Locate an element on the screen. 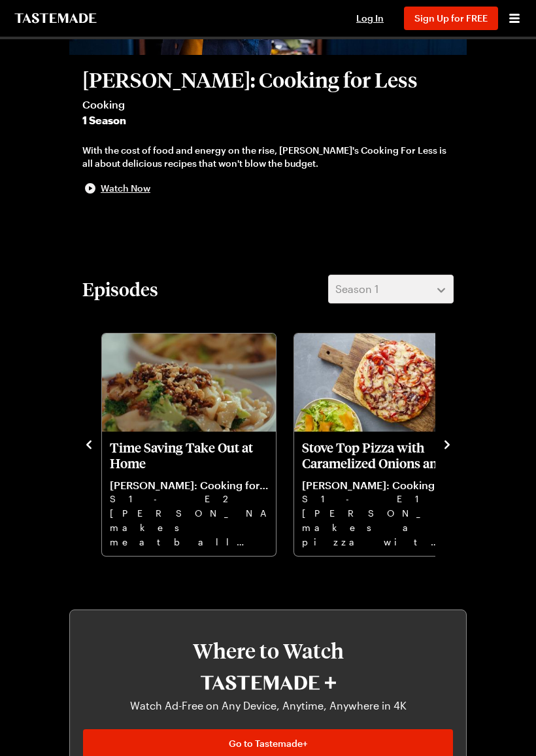 The height and width of the screenshot is (756, 536). button: Open menu is located at coordinates (514, 18).